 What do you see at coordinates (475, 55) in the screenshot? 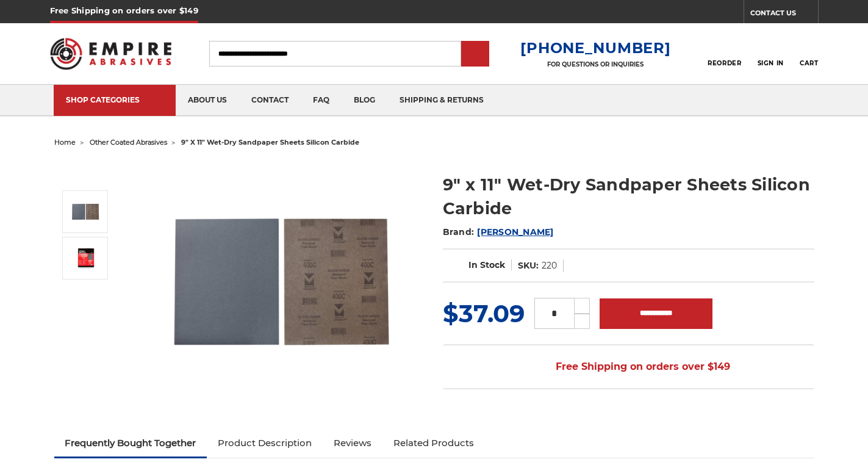
I see `input: Submit` at bounding box center [475, 55].